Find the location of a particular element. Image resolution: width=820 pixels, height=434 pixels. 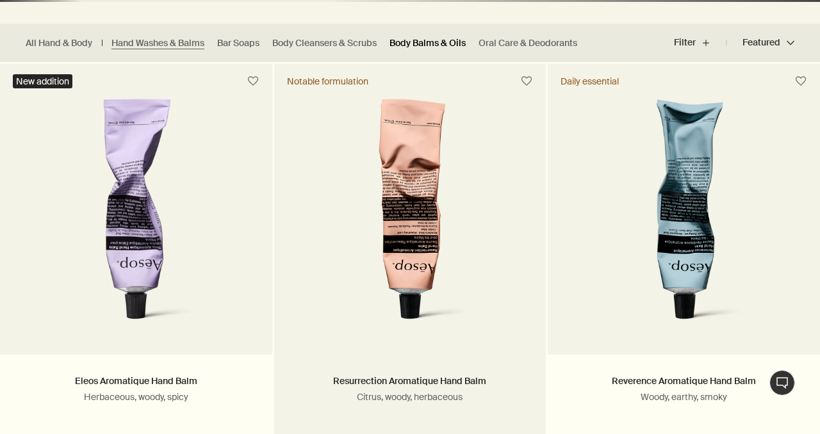

a: All Hand & Body is located at coordinates (59, 43).